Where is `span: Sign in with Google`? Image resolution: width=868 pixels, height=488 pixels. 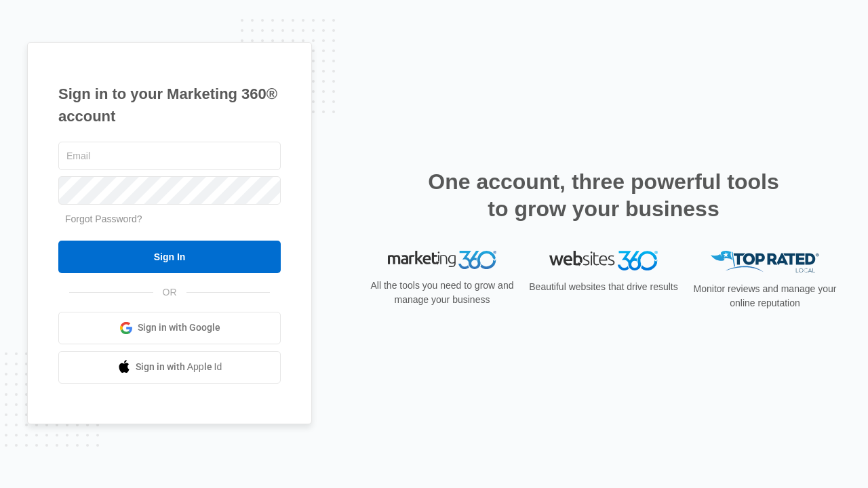 span: Sign in with Google is located at coordinates (179, 328).